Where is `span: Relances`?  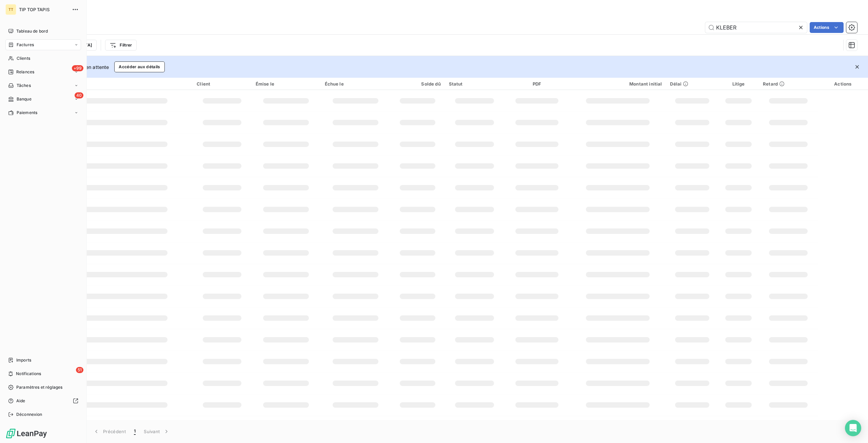
span: Relances is located at coordinates (25, 72).